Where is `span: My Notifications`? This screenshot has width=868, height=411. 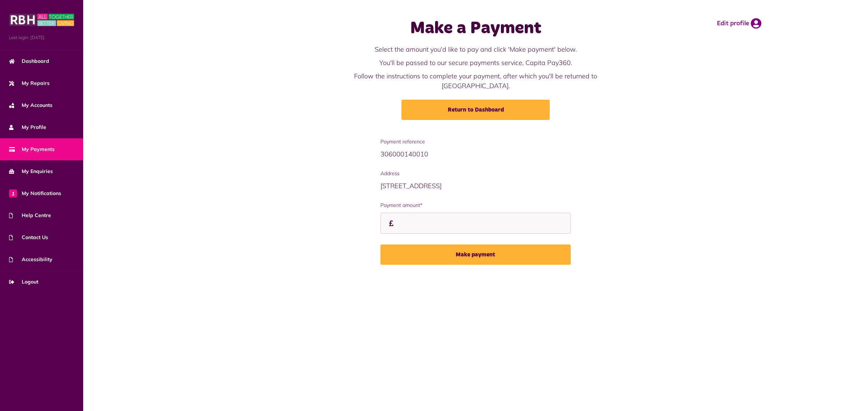 span: My Notifications is located at coordinates (35, 193).